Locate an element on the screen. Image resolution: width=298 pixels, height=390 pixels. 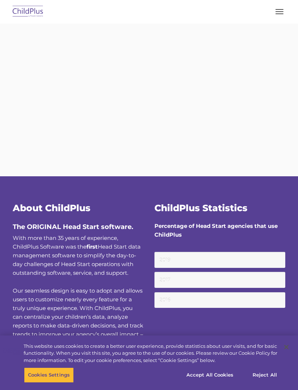
strong: Percentage of Head Start agencies that use ChildPlus is located at coordinates (216, 230).